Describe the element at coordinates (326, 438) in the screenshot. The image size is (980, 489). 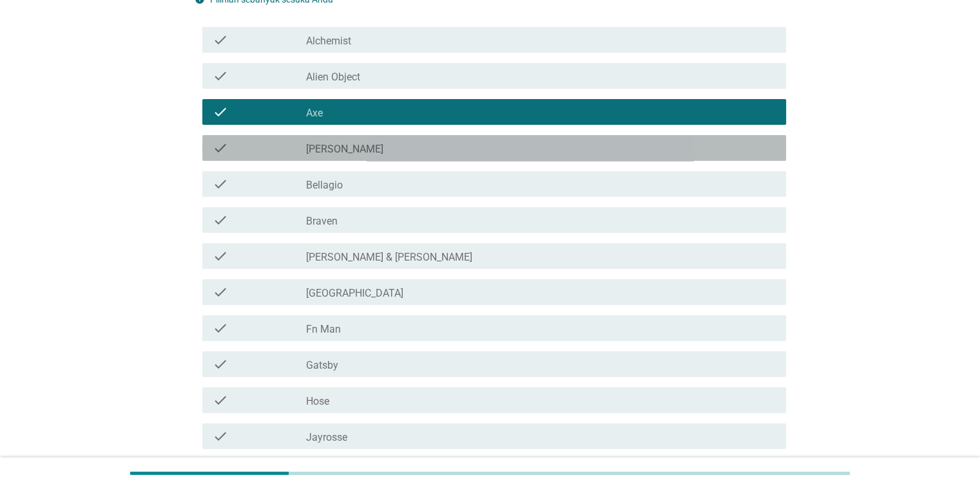
I see `label: Jayrosse` at that location.